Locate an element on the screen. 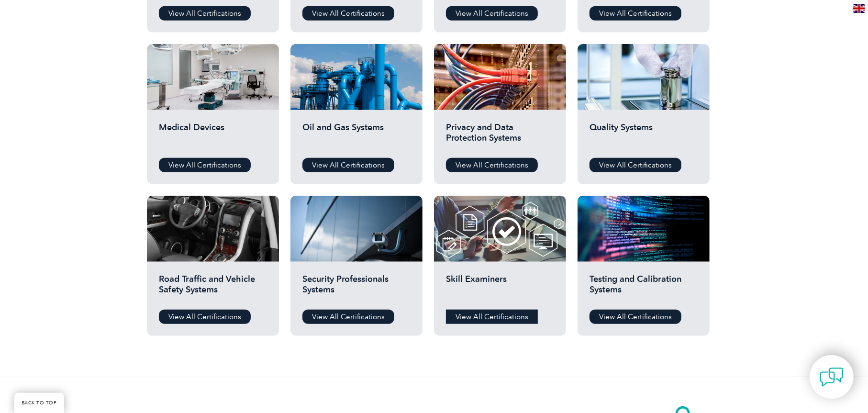 Image resolution: width=868 pixels, height=413 pixels. h2: Road Traffic and Vehicle Safety Systems is located at coordinates (213, 288).